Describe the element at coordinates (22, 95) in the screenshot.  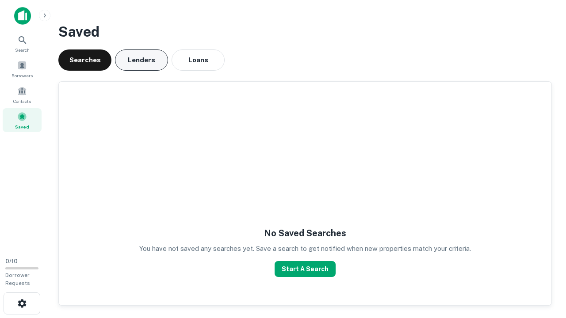
I see `a: Contacts` at that location.